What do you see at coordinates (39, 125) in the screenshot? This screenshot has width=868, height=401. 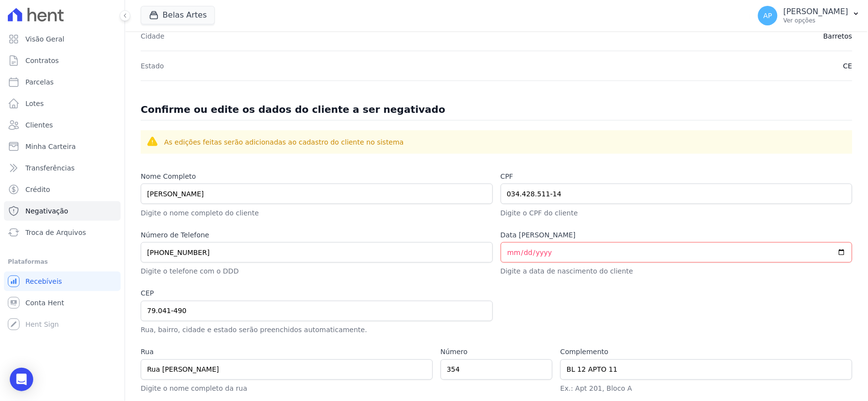 I see `span: Clientes` at bounding box center [39, 125].